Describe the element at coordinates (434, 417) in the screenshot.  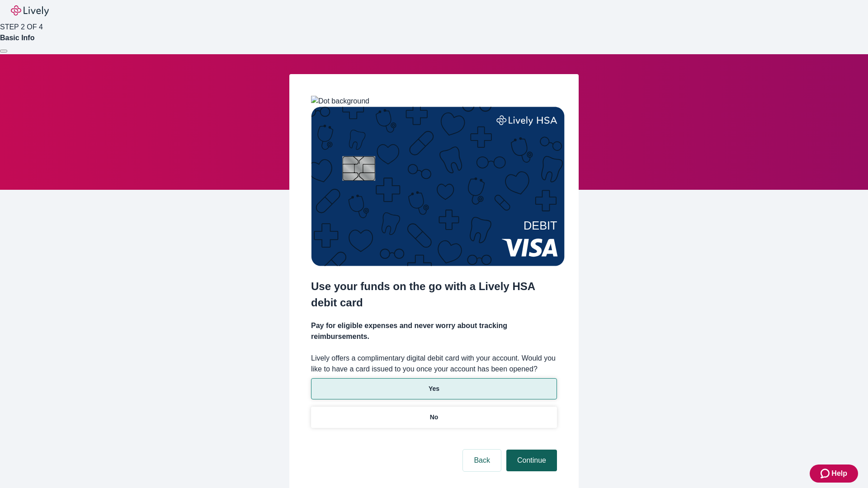
I see `button: No` at that location.